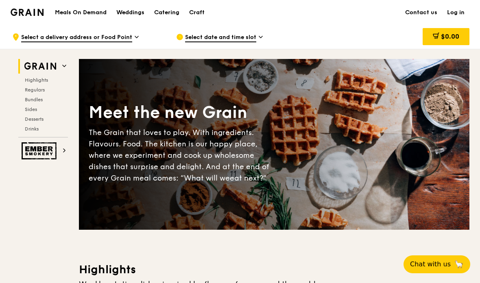 The width and height of the screenshot is (480, 283). What do you see at coordinates (32, 129) in the screenshot?
I see `span: Drinks` at bounding box center [32, 129].